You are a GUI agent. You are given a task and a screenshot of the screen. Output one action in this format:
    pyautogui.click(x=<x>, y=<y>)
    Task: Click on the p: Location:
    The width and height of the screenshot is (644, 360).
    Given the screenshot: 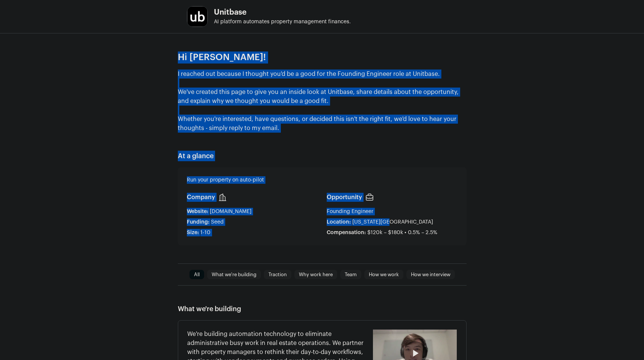 What is the action you would take?
    pyautogui.click(x=339, y=222)
    